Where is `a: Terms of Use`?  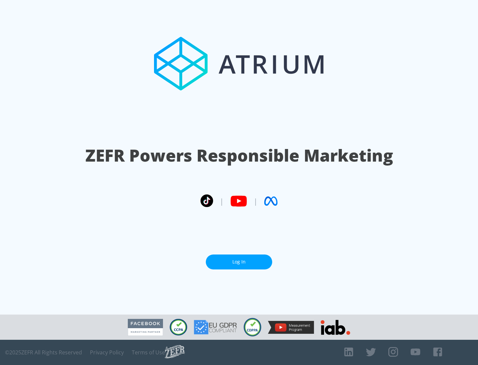
a: Terms of Use is located at coordinates (148, 353).